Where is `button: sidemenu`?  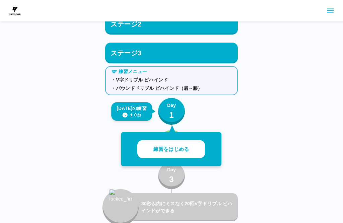
button: sidemenu is located at coordinates (330, 11).